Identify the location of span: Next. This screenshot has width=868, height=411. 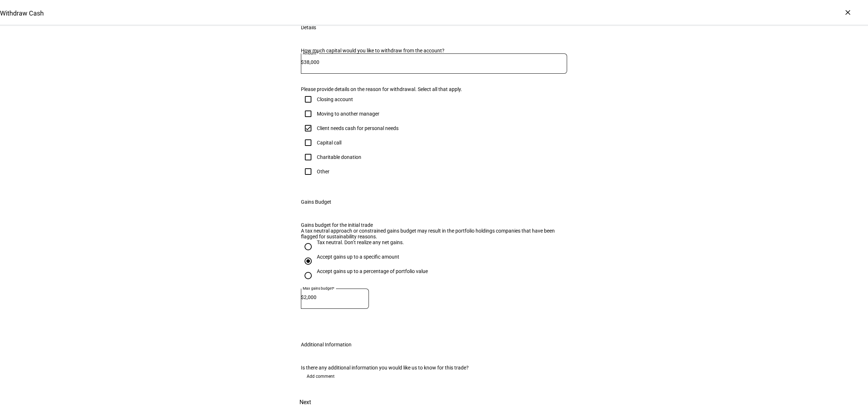
(305, 403).